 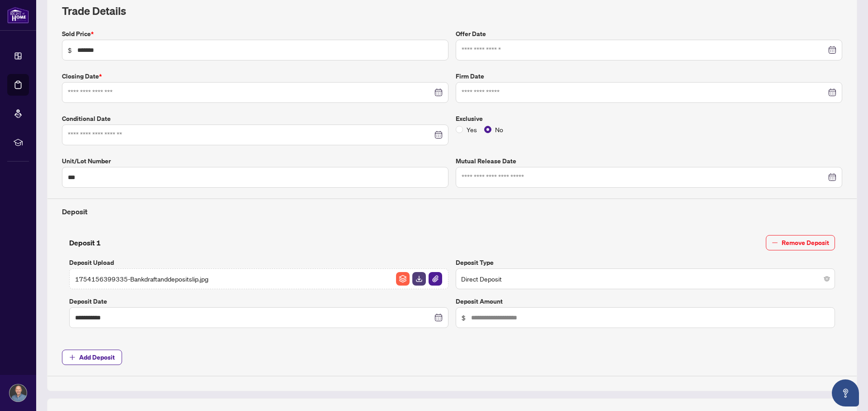 What do you see at coordinates (18, 15) in the screenshot?
I see `img: logo` at bounding box center [18, 15].